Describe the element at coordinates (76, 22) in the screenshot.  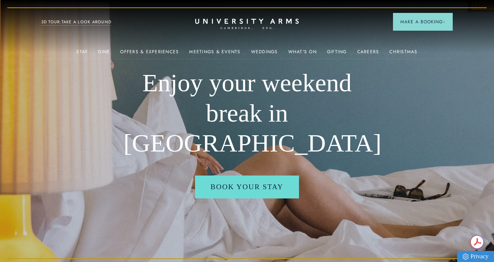
I see `a: 3D TOUR:TAKE A LOOK AROUND` at that location.